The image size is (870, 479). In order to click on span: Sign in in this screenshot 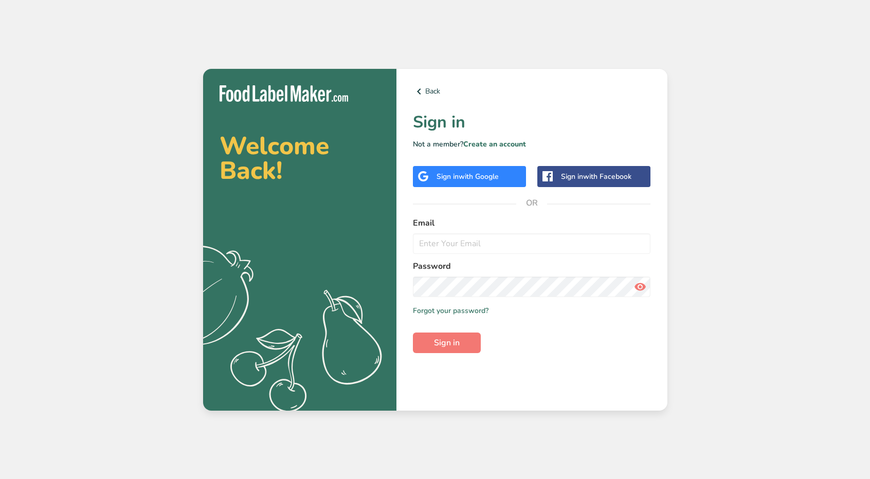, I will do `click(447, 343)`.